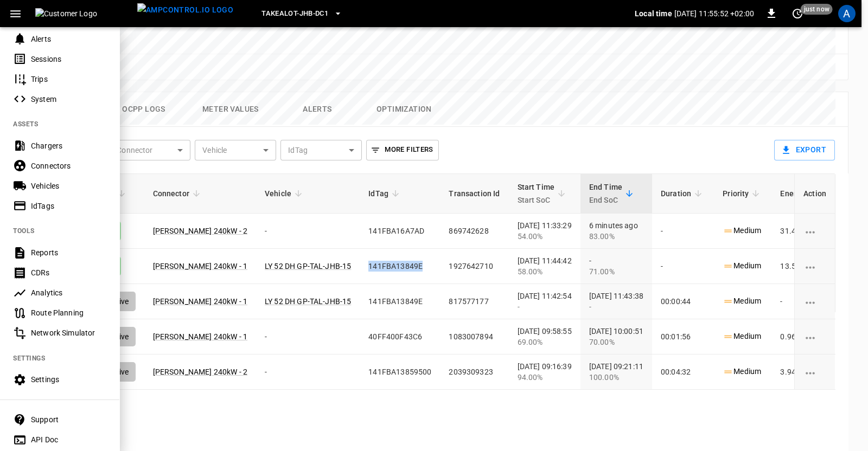 This screenshot has width=868, height=451. Describe the element at coordinates (69, 313) in the screenshot. I see `div: Route Planning` at that location.